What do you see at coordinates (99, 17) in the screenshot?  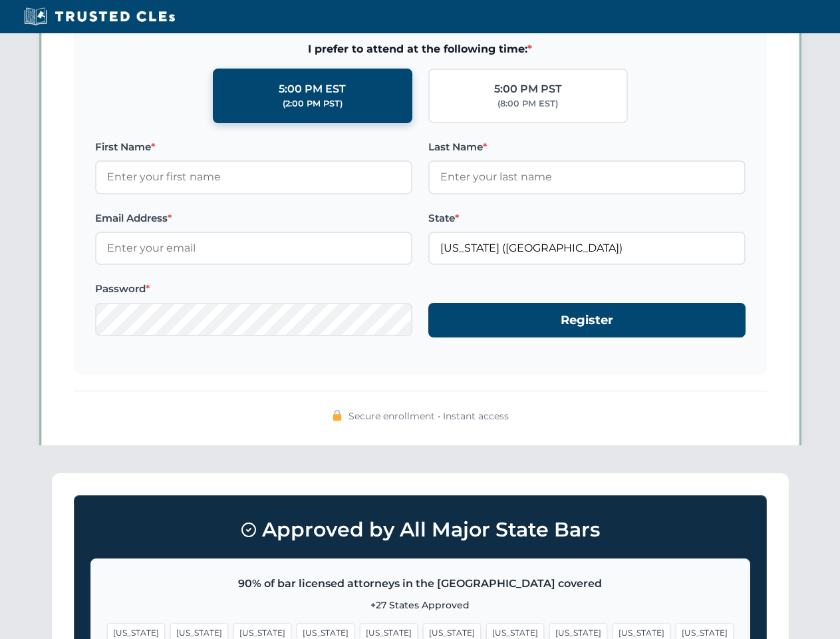 I see `img: Trusted CLEs` at bounding box center [99, 17].